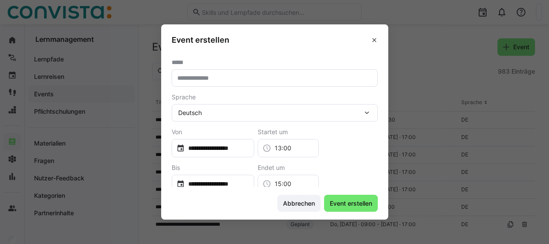 This screenshot has height=244, width=549. What do you see at coordinates (271, 168) in the screenshot?
I see `span: Endet um` at bounding box center [271, 168].